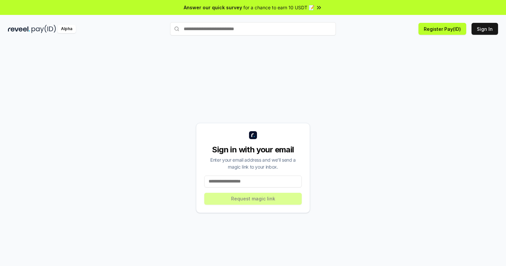 The height and width of the screenshot is (266, 506). I want to click on button: Sign In, so click(484, 29).